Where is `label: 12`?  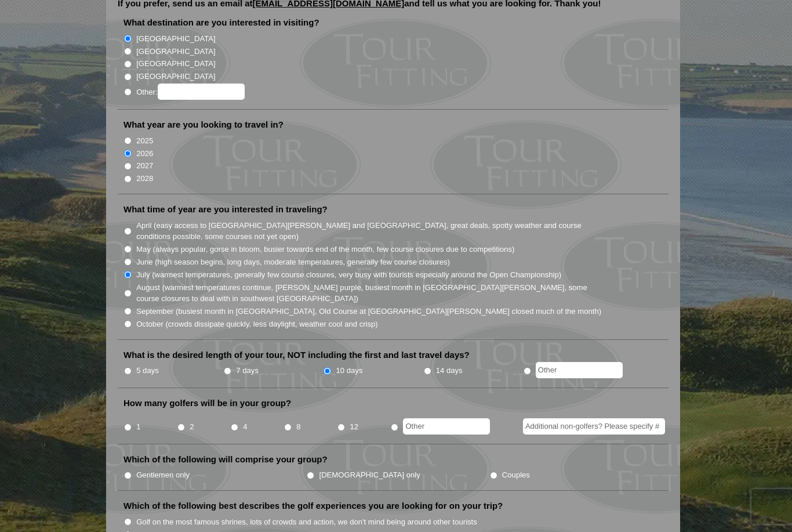
label: 12 is located at coordinates (354, 427).